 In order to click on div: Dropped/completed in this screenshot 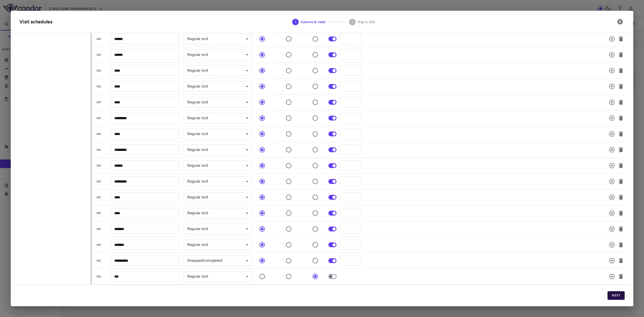, I will do `click(218, 260)`.